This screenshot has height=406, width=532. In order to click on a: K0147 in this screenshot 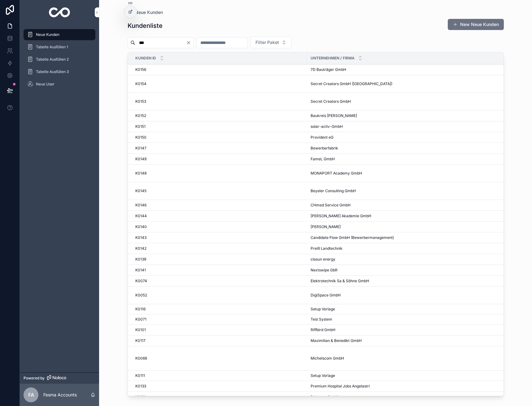, I will do `click(219, 148)`.